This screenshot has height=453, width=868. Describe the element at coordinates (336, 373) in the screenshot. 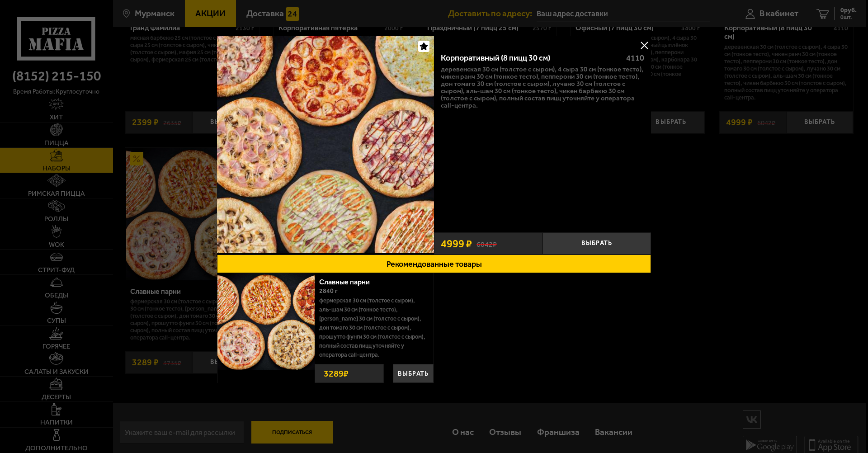

I see `strong: 3289 ₽` at that location.